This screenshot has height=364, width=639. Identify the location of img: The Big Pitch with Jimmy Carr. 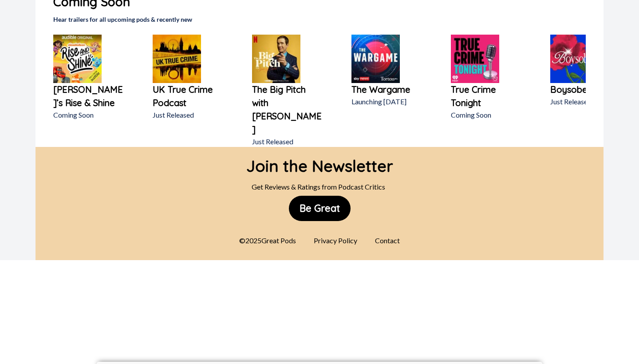
(276, 59).